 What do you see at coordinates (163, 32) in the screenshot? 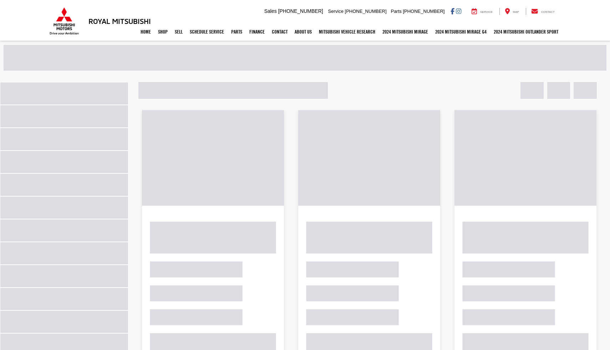
I see `a: Shop` at bounding box center [163, 32].